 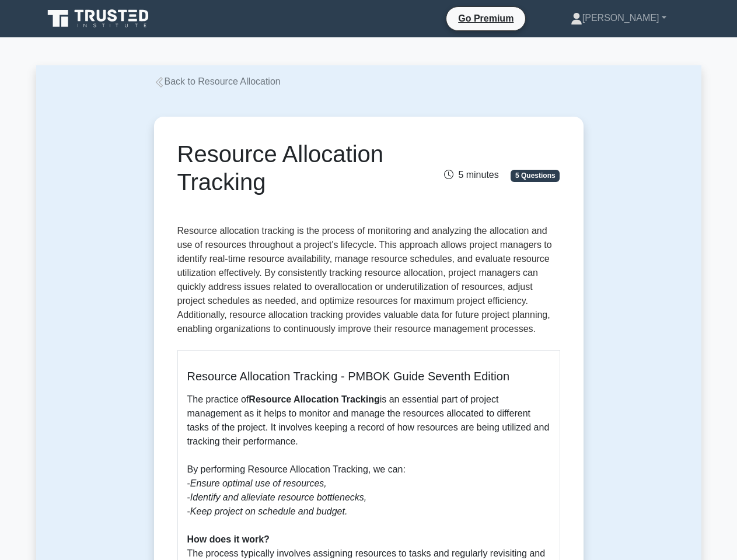 What do you see at coordinates (302, 168) in the screenshot?
I see `h1: Resource Allocation Tracking` at bounding box center [302, 168].